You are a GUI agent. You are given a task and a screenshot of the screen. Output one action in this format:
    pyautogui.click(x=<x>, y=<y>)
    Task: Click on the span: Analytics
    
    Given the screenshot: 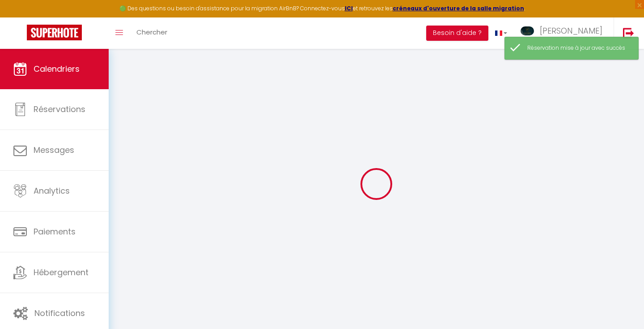 What is the action you would take?
    pyautogui.click(x=52, y=190)
    